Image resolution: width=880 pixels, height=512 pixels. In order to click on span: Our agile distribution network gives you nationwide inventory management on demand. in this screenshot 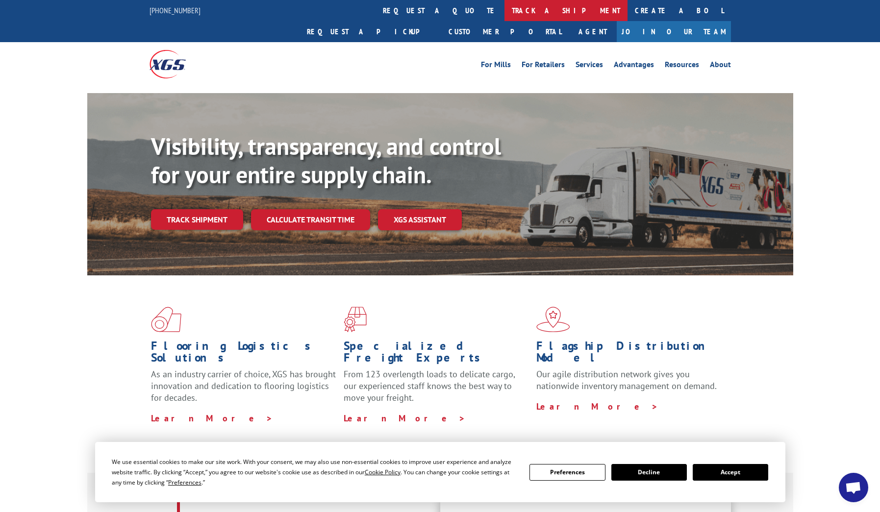, I will do `click(626, 380)`.